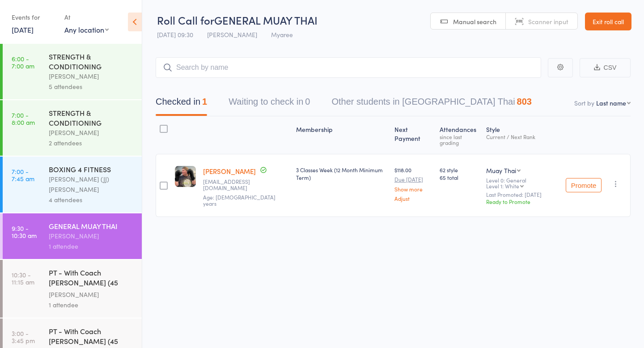 The width and height of the screenshot is (644, 348). Describe the element at coordinates (86, 17) in the screenshot. I see `div: At` at that location.